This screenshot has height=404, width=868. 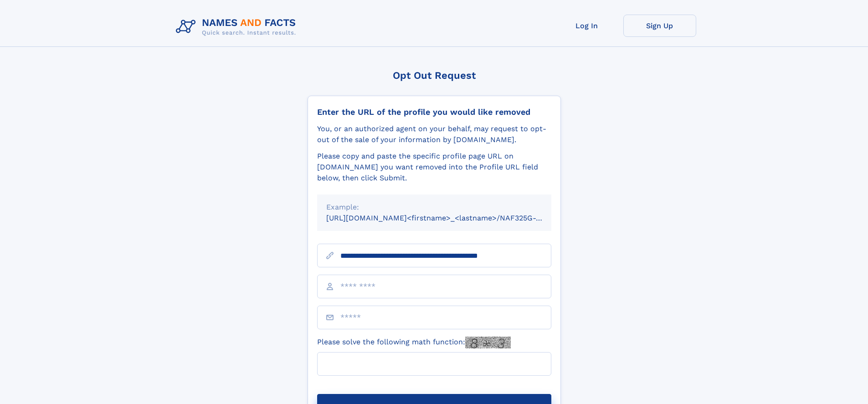 What do you see at coordinates (238, 27) in the screenshot?
I see `img: Logo Names and Facts` at bounding box center [238, 27].